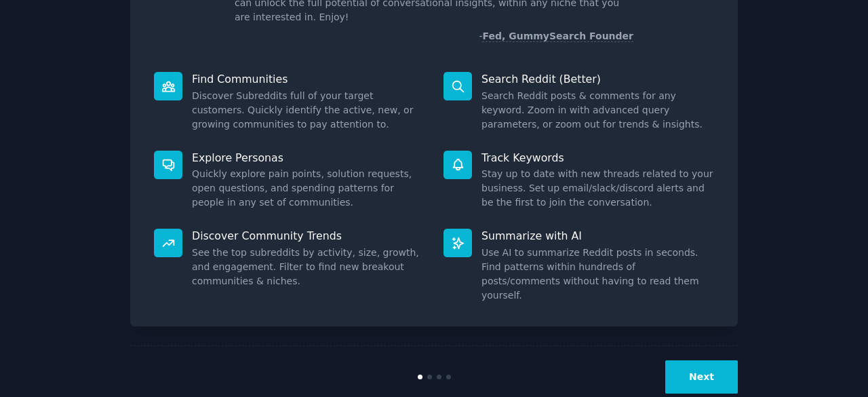  What do you see at coordinates (558, 36) in the screenshot?
I see `a: Fed, GummySearch Founder` at bounding box center [558, 36].